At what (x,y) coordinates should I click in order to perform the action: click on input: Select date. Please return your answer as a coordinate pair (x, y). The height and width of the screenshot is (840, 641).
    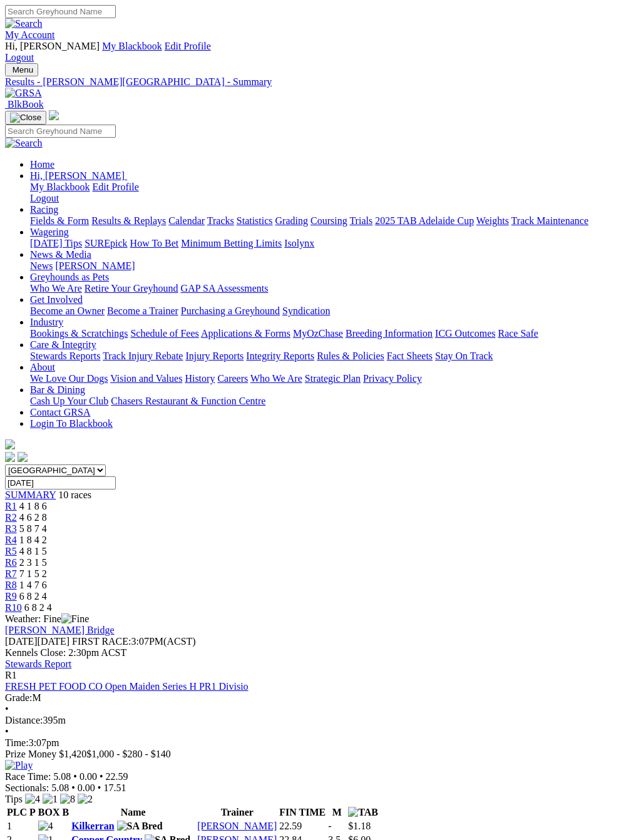
    Looking at the image, I should click on (60, 482).